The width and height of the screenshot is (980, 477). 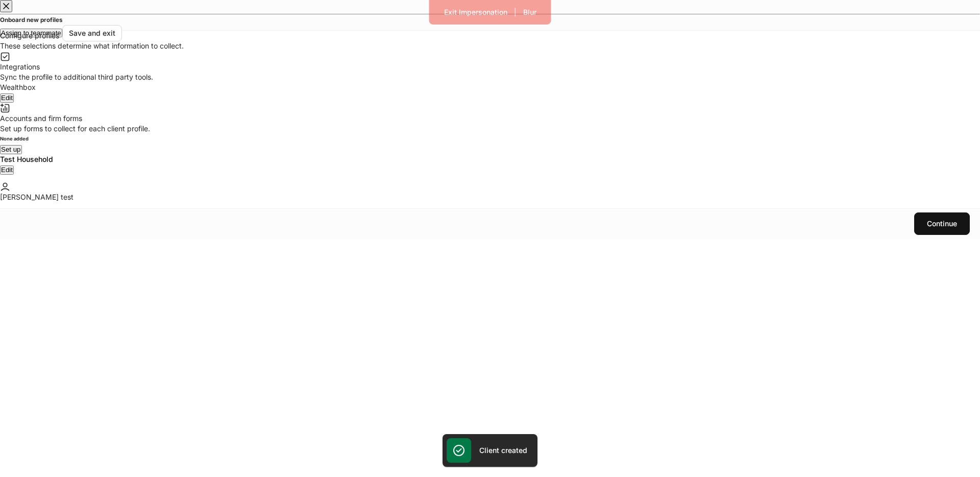 I want to click on div: Set up, so click(x=11, y=149).